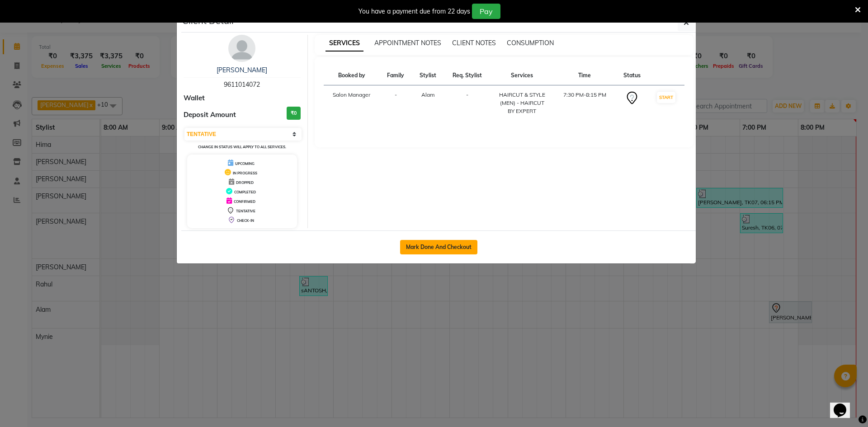  What do you see at coordinates (474, 43) in the screenshot?
I see `span: CLIENT NOTES` at bounding box center [474, 43].